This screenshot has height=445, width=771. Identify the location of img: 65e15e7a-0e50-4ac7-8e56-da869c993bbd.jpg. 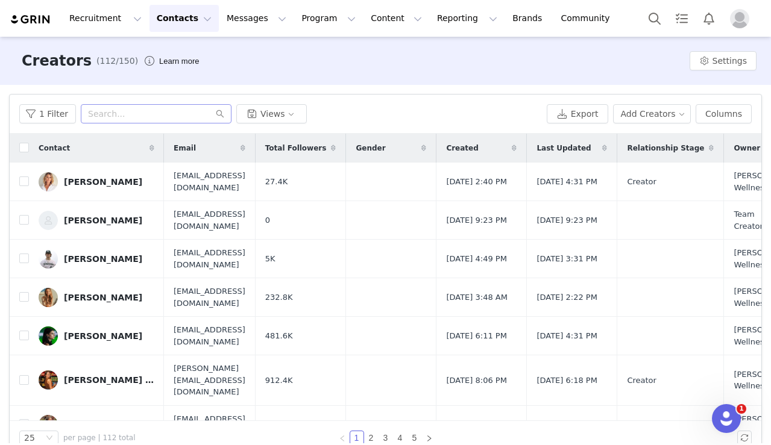
(48, 336).